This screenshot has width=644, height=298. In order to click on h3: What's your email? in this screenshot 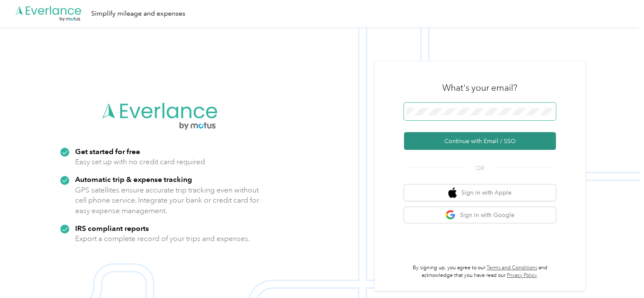, I will do `click(480, 88)`.